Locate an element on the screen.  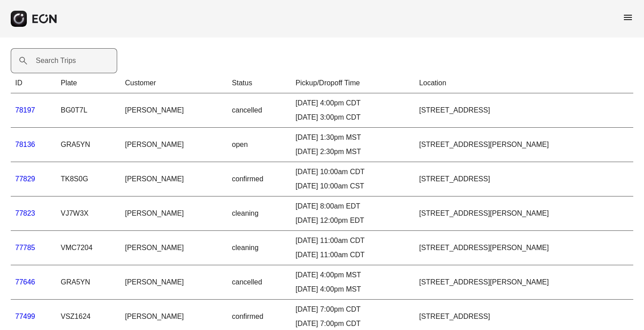
th: Location is located at coordinates (524, 83).